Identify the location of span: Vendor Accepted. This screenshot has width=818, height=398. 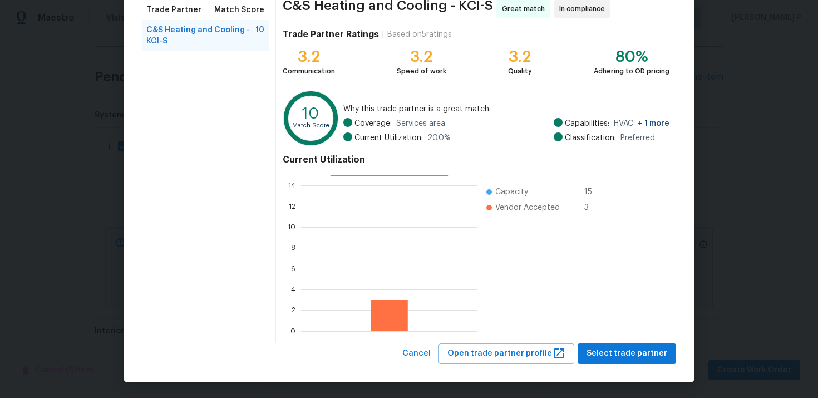
(528, 208).